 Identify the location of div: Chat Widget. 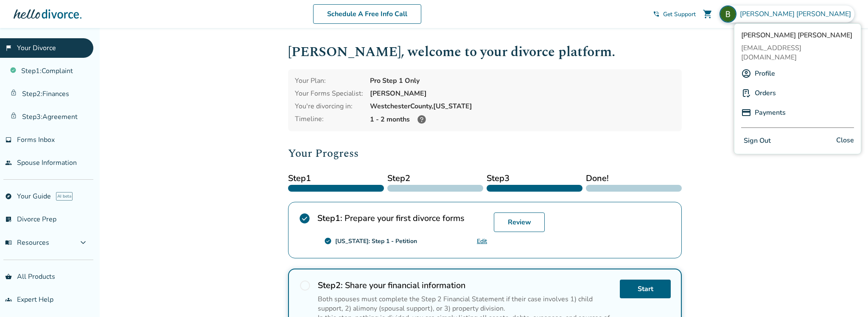
(846, 296).